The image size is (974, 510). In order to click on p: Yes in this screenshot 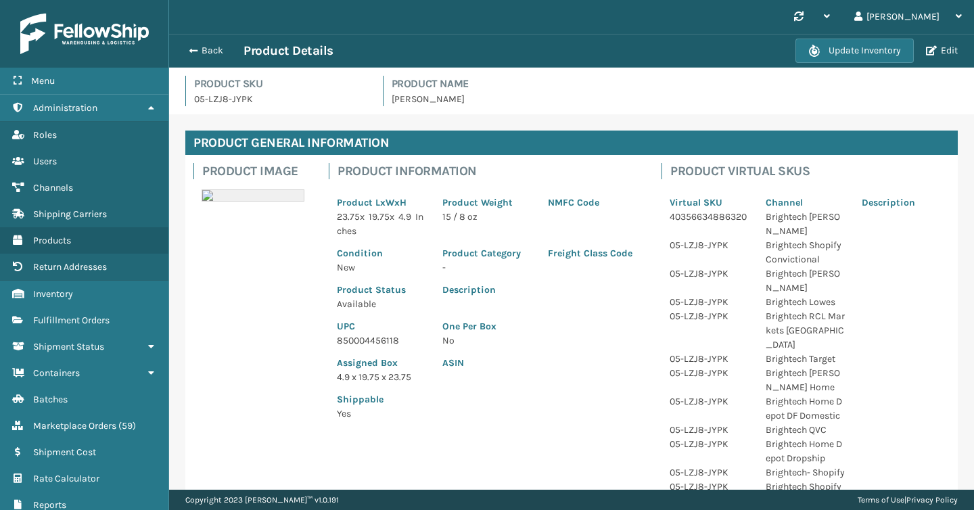, I will do `click(382, 413)`.